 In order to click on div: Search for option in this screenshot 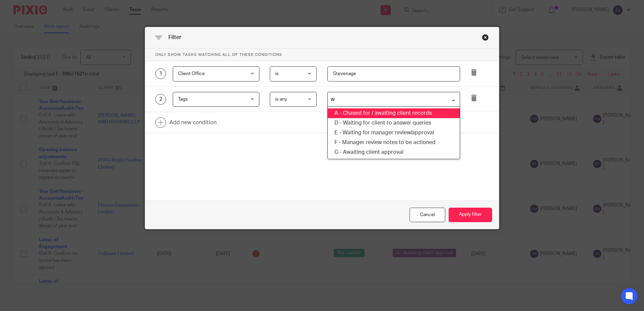, I will do `click(394, 99)`.